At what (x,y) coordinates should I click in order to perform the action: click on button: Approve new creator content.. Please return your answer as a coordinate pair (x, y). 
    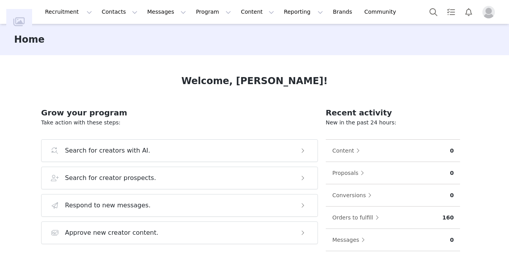
    Looking at the image, I should click on (179, 233).